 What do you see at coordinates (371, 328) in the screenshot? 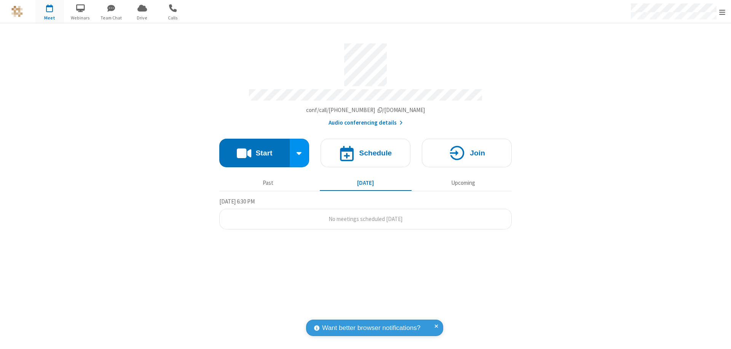
I see `span: Want better browser notifications?` at bounding box center [371, 328].